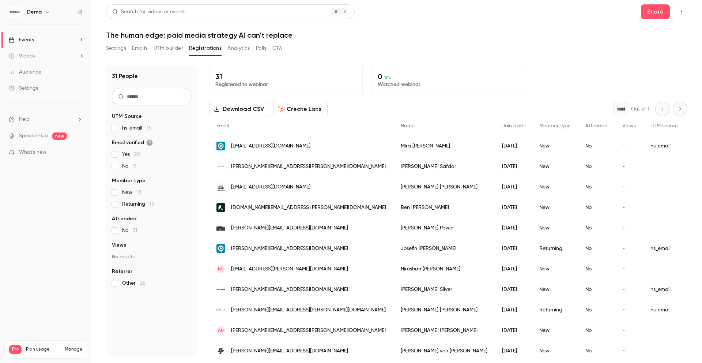  Describe the element at coordinates (23, 88) in the screenshot. I see `div: Settings` at that location.